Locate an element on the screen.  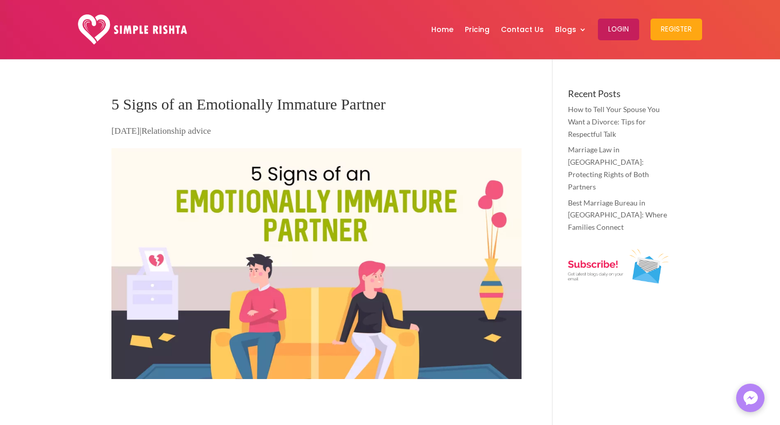
a: Contact Us is located at coordinates (522, 29).